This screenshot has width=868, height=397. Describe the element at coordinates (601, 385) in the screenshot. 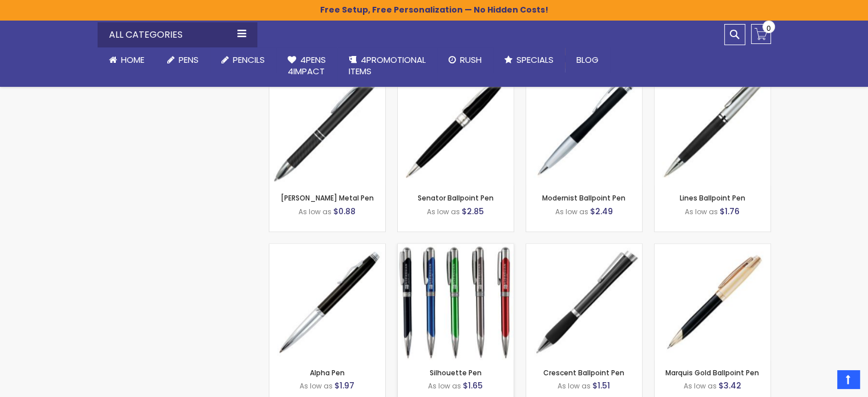

I see `span: $1.51` at that location.